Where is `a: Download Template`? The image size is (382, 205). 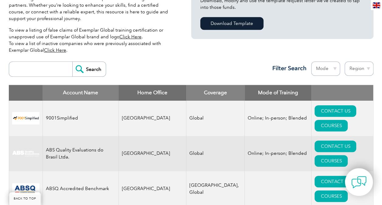
a: Download Template is located at coordinates (232, 23).